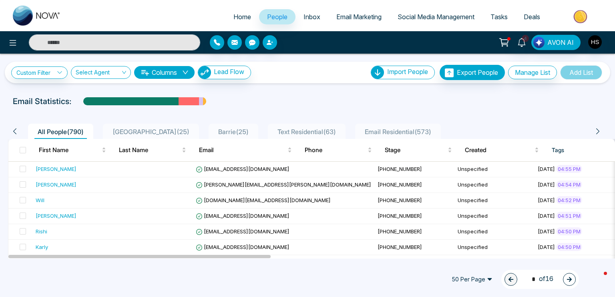 The height and width of the screenshot is (297, 615). What do you see at coordinates (37, 16) in the screenshot?
I see `img: Nova CRM Logo` at bounding box center [37, 16].